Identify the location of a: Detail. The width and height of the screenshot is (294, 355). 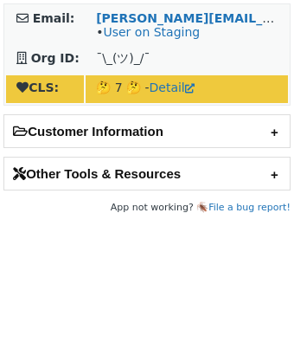
(172, 87).